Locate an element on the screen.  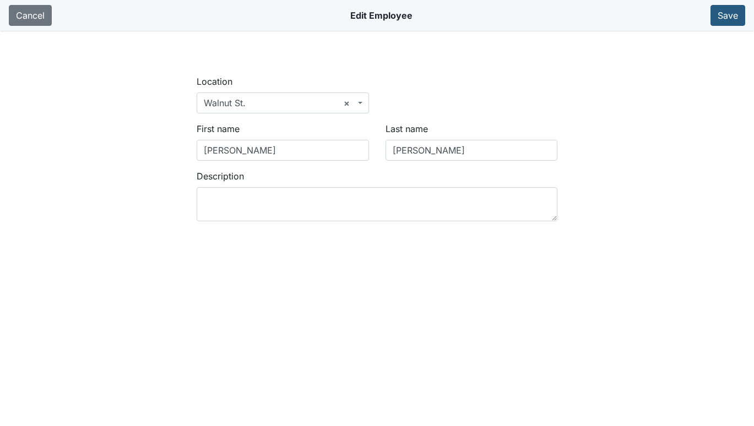
a: Cancel is located at coordinates (30, 15).